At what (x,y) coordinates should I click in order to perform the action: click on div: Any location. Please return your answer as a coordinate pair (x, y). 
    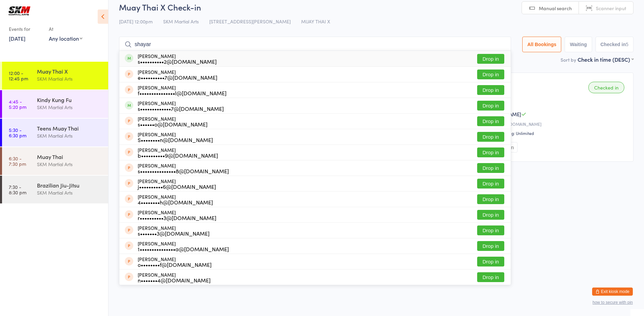
    Looking at the image, I should click on (65, 38).